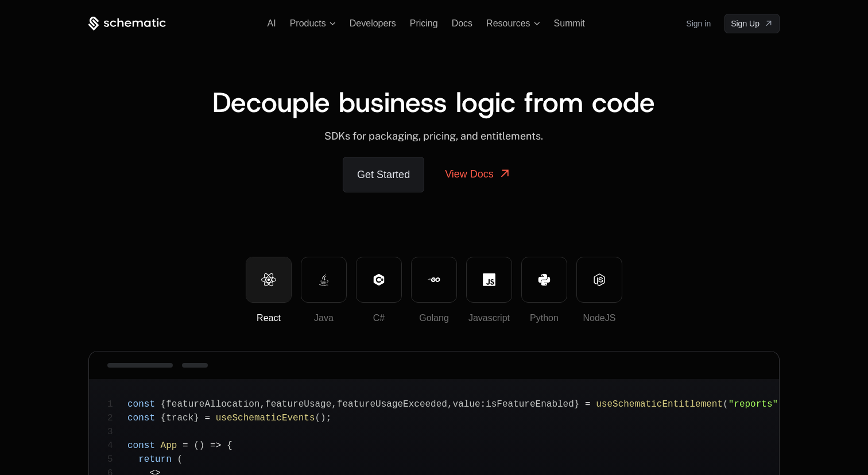 Image resolution: width=868 pixels, height=475 pixels. I want to click on span: featureAllocation, so click(212, 404).